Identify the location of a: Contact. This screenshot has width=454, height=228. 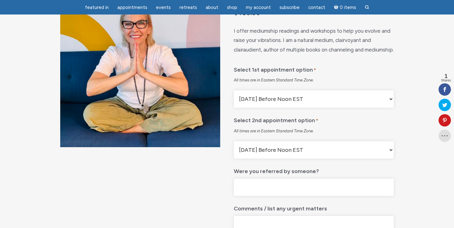
(317, 7).